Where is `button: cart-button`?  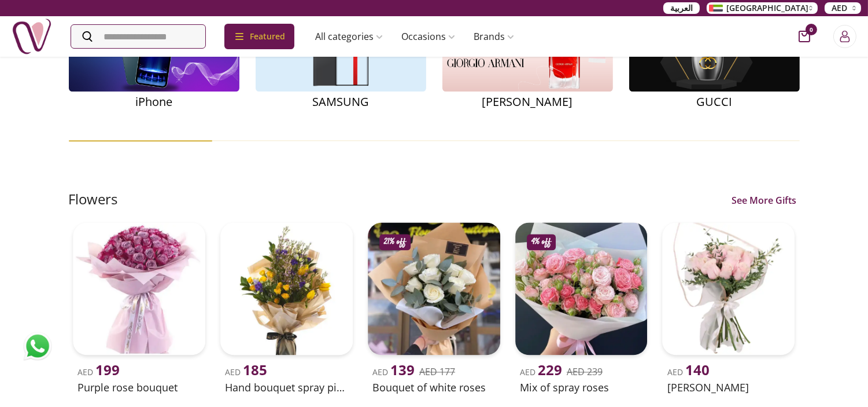 button: cart-button is located at coordinates (804, 36).